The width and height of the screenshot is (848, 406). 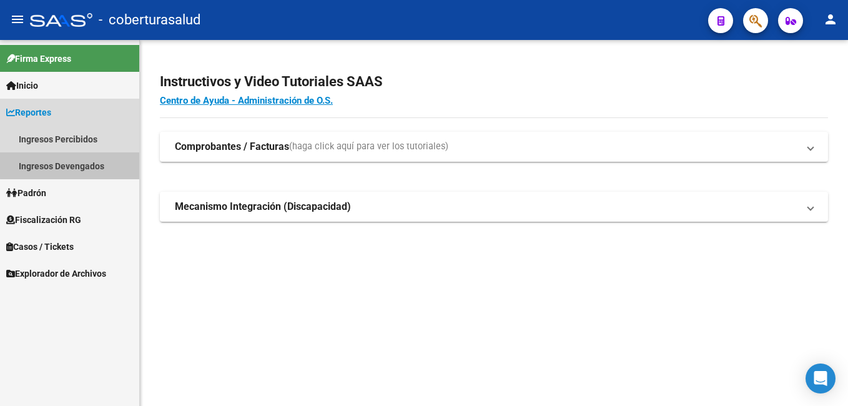 What do you see at coordinates (830, 19) in the screenshot?
I see `mat-icon: person` at bounding box center [830, 19].